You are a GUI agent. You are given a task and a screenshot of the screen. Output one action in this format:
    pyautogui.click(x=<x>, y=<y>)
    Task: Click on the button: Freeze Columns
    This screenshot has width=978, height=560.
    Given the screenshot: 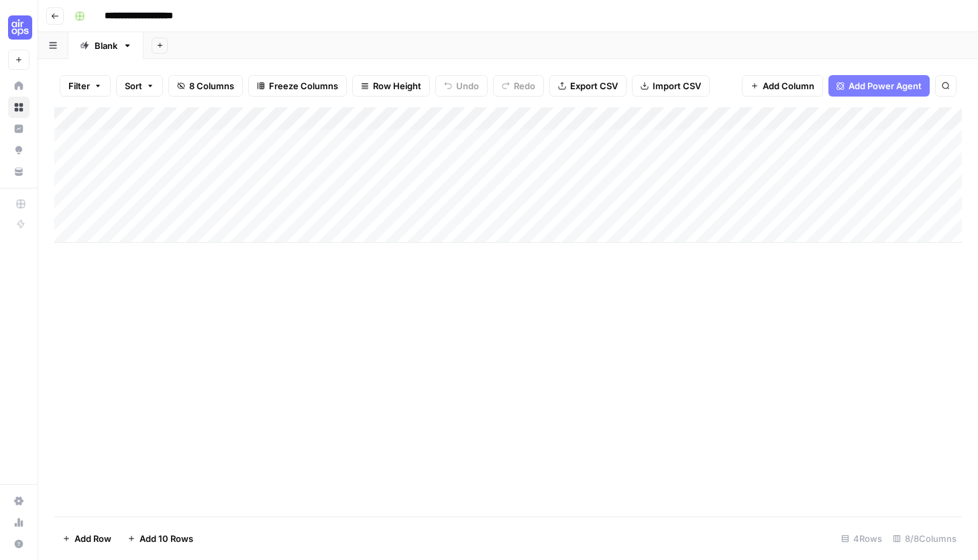 What is the action you would take?
    pyautogui.click(x=297, y=86)
    